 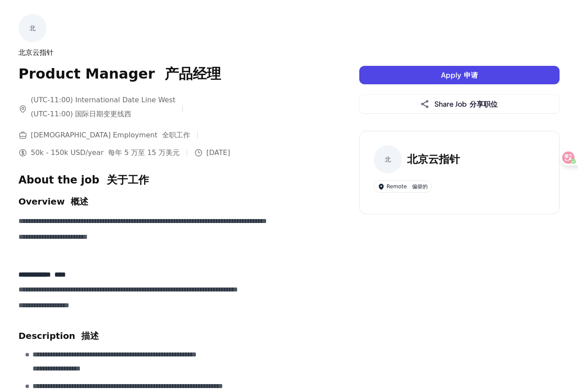 What do you see at coordinates (90, 336) in the screenshot?
I see `font: 描述` at bounding box center [90, 336].